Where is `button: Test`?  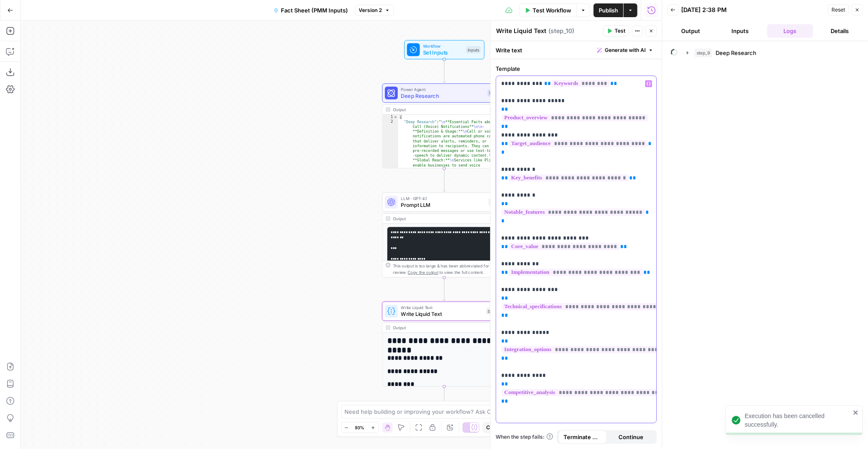
button: Test is located at coordinates (616, 31).